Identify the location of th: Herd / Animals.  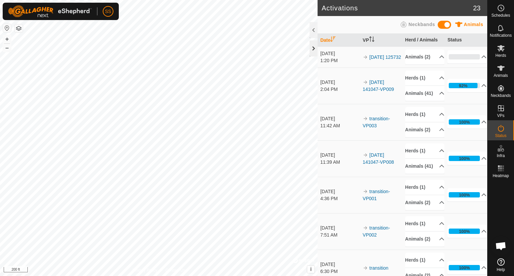
(423, 40).